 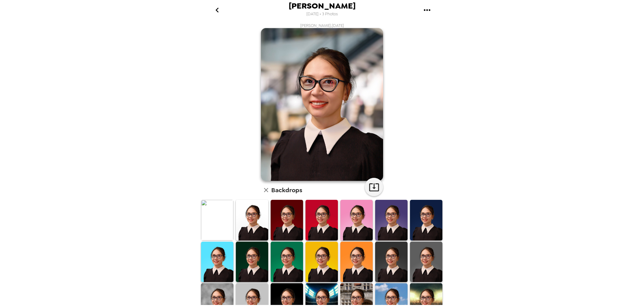 I want to click on img: user, so click(x=322, y=105).